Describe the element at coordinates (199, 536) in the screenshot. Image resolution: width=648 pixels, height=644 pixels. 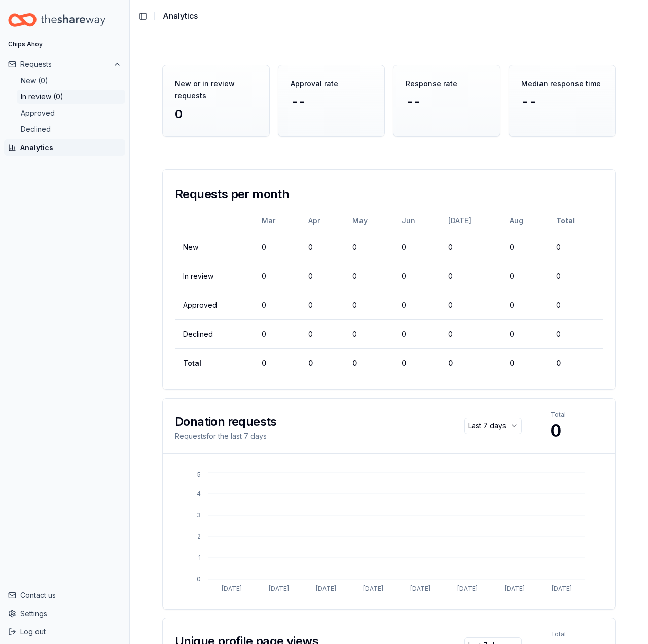
I see `tspan: 2` at that location.